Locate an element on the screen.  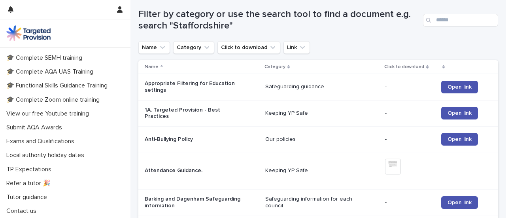
button: Category is located at coordinates (194, 47).